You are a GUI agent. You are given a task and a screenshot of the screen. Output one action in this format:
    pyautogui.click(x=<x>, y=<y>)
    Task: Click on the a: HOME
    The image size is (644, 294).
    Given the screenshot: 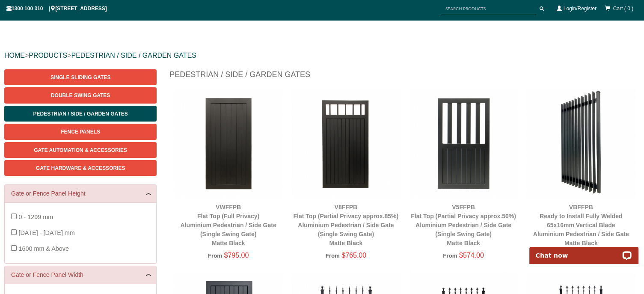 What is the action you would take?
    pyautogui.click(x=15, y=55)
    